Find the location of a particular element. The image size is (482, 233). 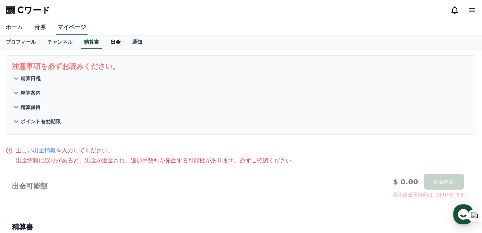

font: 正しい を入力してください。 is located at coordinates (65, 150).